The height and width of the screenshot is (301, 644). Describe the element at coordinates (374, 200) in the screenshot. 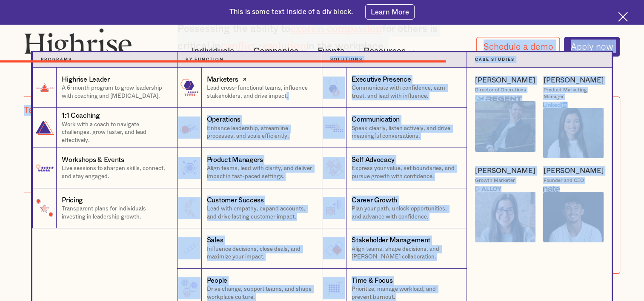

I see `div: Career Growth` at that location.